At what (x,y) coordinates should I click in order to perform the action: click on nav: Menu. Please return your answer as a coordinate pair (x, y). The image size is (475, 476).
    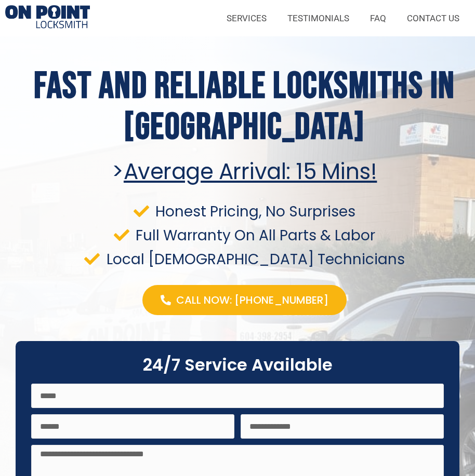
    Looking at the image, I should click on (285, 18).